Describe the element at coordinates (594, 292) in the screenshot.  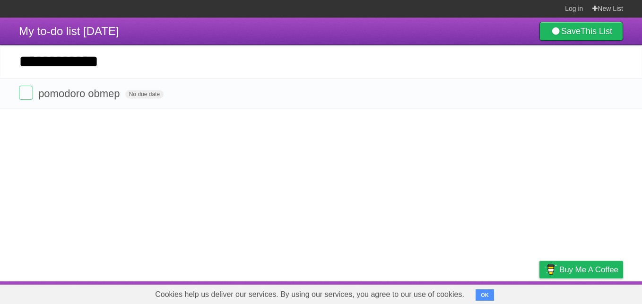
I see `a: Suggest a feature` at that location.